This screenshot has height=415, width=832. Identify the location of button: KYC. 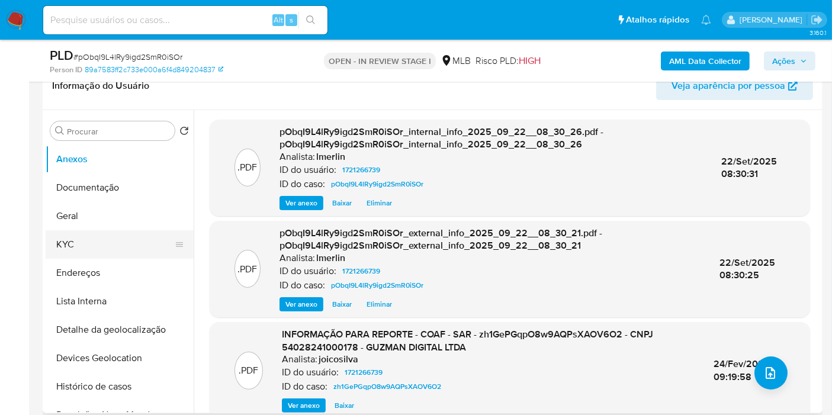
(115, 245).